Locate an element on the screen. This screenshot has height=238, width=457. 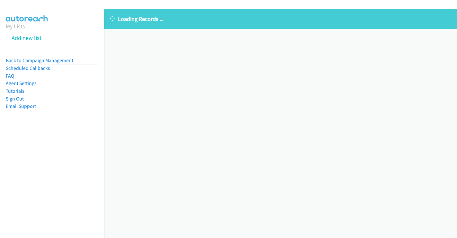
a: Sign Out is located at coordinates (15, 98).